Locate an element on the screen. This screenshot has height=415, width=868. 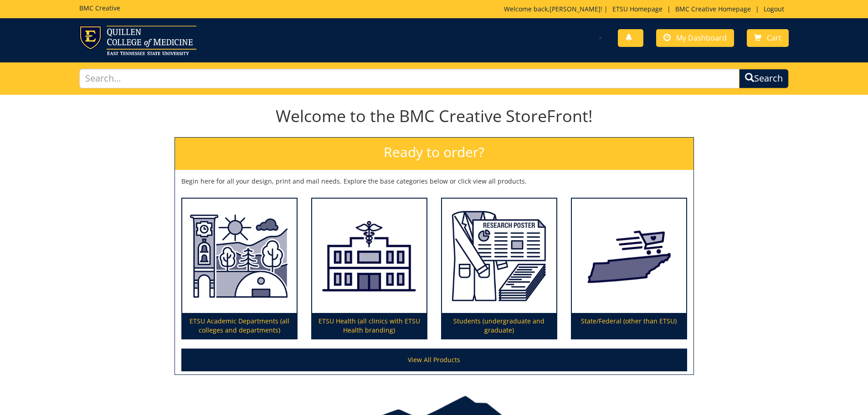
input: Search... is located at coordinates (409, 79).